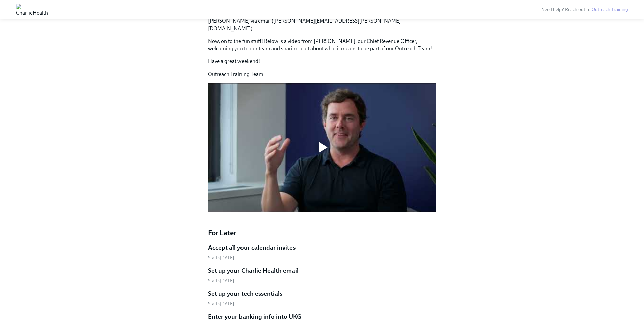  What do you see at coordinates (610, 10) in the screenshot?
I see `a: Outreach Training` at bounding box center [610, 10].